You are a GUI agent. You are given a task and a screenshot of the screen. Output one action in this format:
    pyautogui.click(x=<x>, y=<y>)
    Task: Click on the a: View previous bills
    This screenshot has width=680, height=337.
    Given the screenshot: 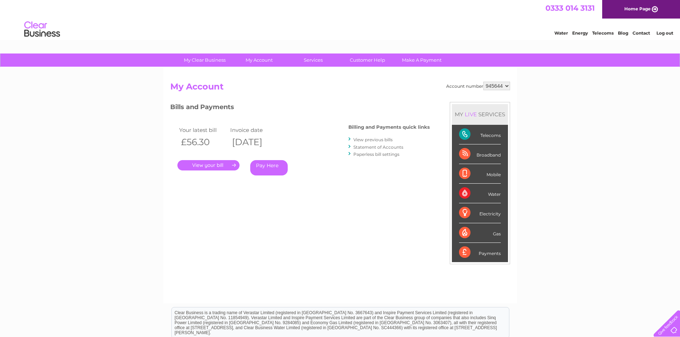 What is the action you would take?
    pyautogui.click(x=373, y=140)
    